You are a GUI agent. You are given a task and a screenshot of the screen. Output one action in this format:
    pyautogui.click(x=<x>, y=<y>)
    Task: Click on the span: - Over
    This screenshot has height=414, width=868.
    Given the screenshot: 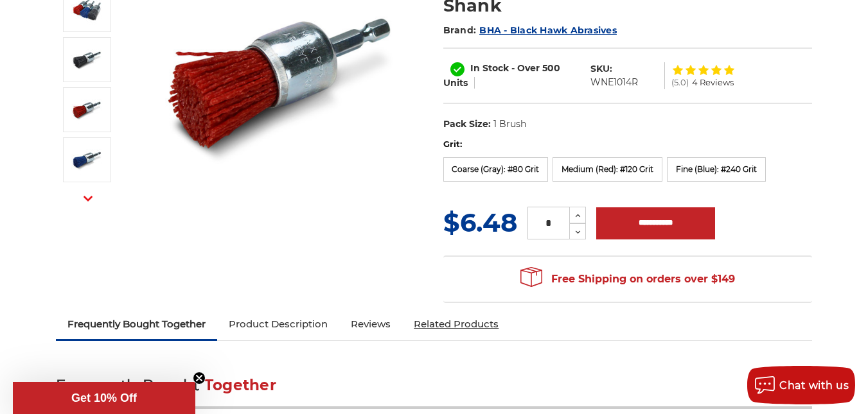 What is the action you would take?
    pyautogui.click(x=526, y=68)
    